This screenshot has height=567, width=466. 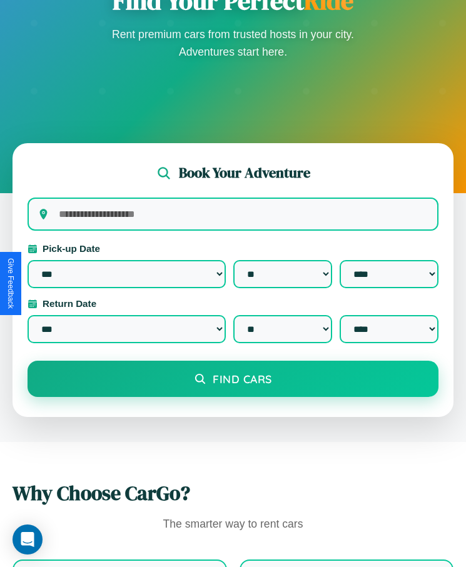 I want to click on p: Rent premium cars from trusted hosts in your city. Adventures start here., so click(x=233, y=43).